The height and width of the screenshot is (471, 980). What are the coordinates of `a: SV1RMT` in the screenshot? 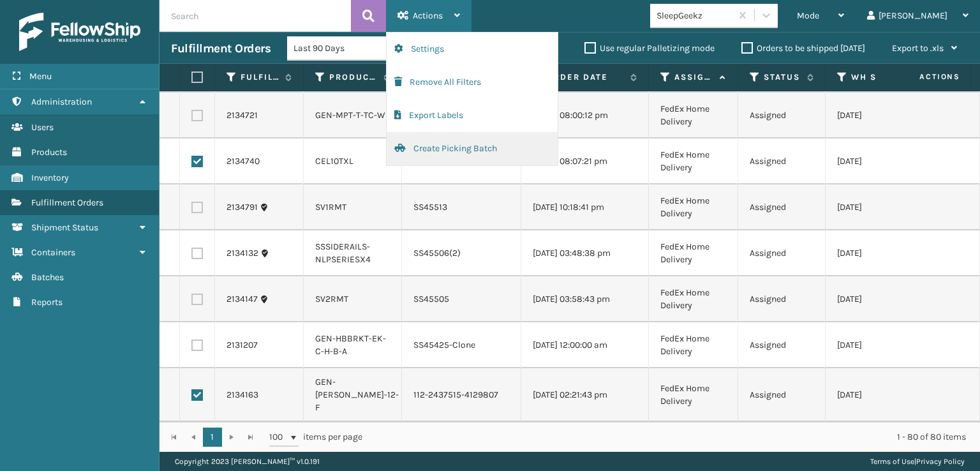 It's located at (330, 207).